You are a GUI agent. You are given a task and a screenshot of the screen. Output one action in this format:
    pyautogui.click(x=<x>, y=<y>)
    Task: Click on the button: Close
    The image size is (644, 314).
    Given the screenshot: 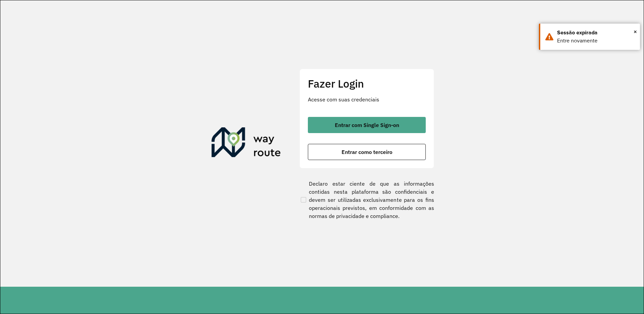 What is the action you would take?
    pyautogui.click(x=635, y=32)
    